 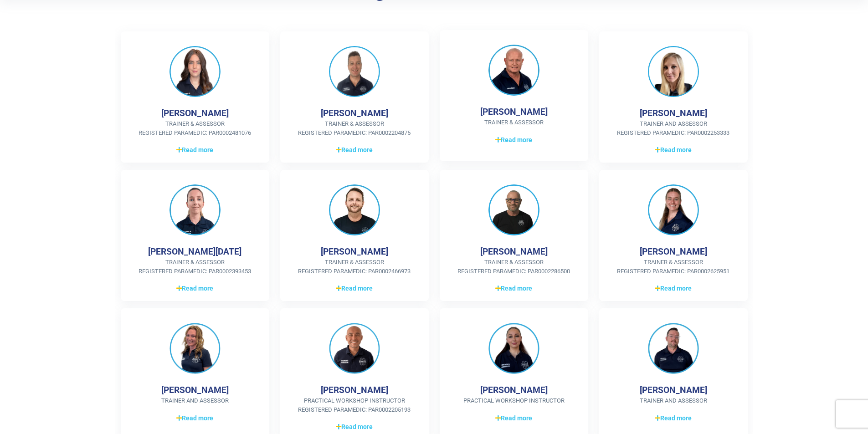 I want to click on img: Chris King, so click(x=355, y=72).